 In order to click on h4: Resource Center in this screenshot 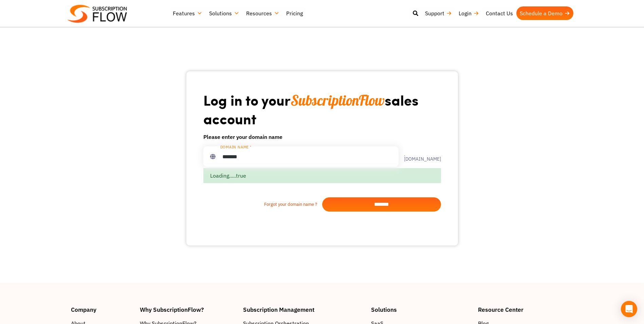, I will do `click(526, 309)`.